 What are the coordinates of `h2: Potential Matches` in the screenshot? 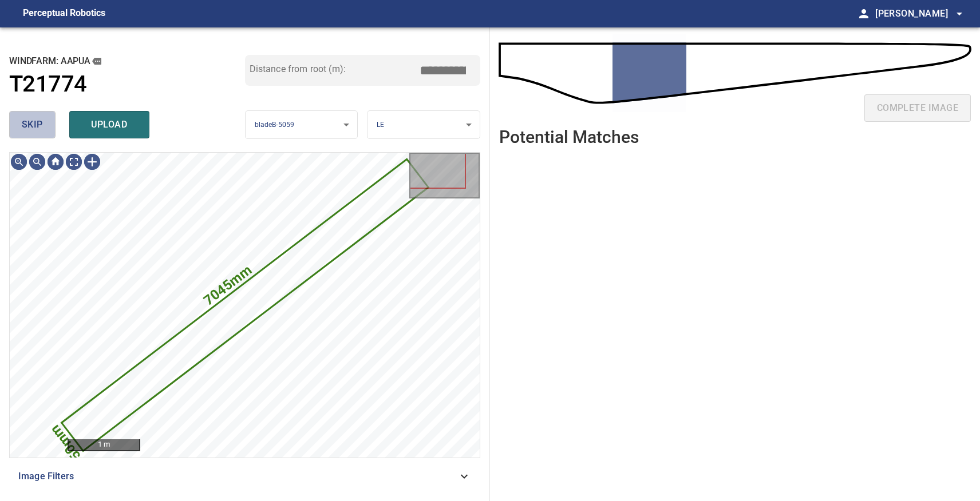 It's located at (569, 137).